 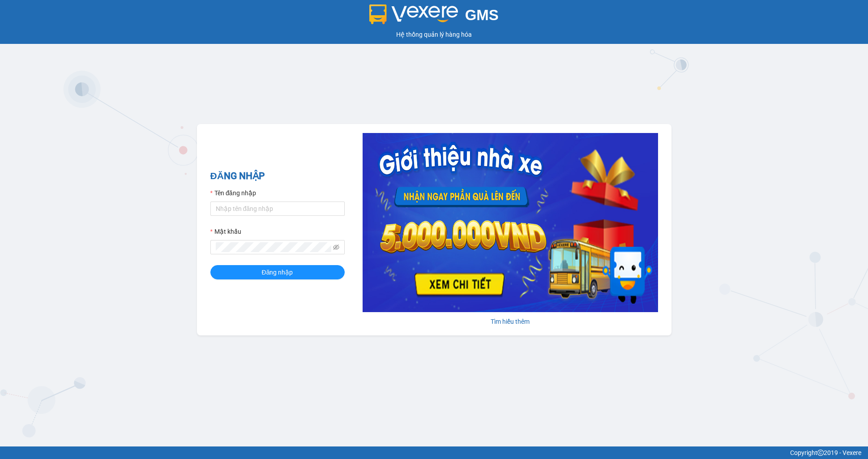 What do you see at coordinates (821, 452) in the screenshot?
I see `span: copyright` at bounding box center [821, 452].